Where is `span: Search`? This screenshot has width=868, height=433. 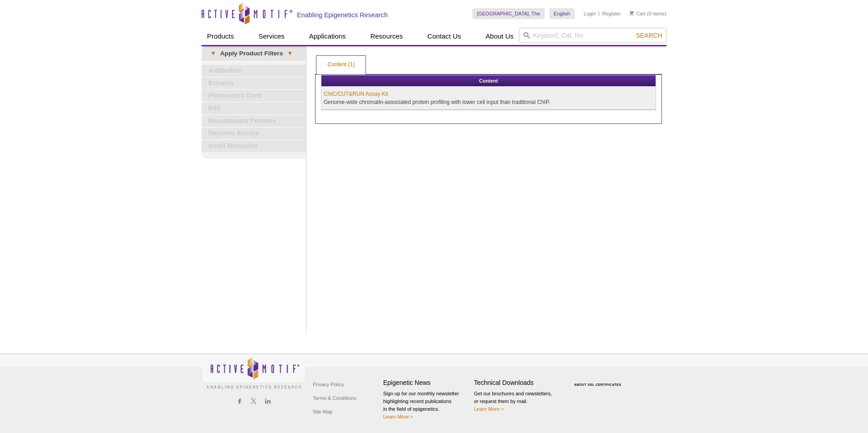 span: Search is located at coordinates (650, 36).